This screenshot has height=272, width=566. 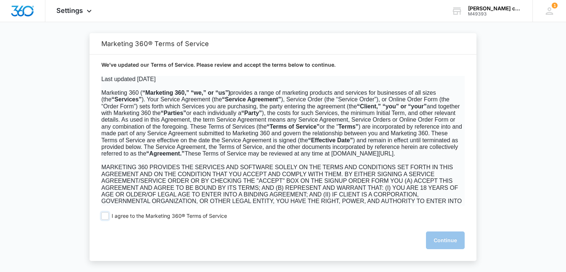 What do you see at coordinates (495, 8) in the screenshot?
I see `div: account name` at bounding box center [495, 8].